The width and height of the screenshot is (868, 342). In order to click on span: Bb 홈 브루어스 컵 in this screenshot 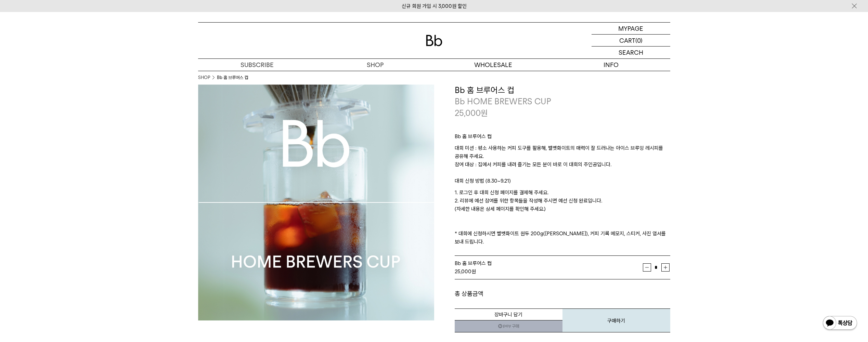, I will do `click(473, 263)`.